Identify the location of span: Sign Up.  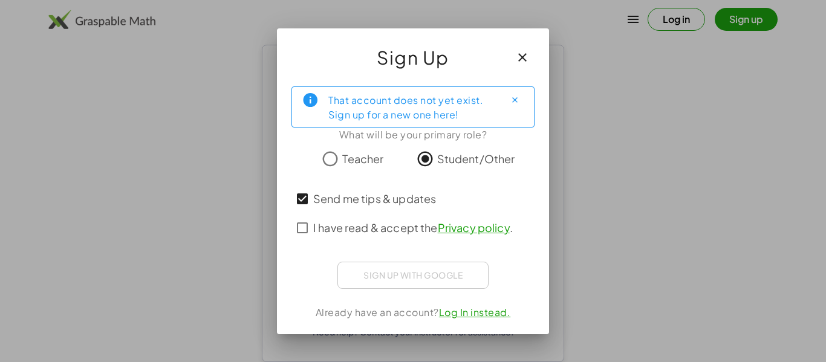
(413, 57).